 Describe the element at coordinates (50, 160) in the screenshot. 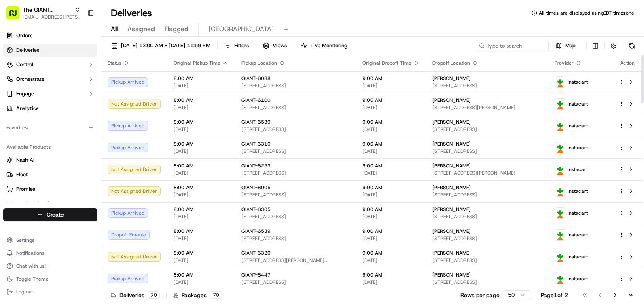

I see `a: Nash AI` at that location.